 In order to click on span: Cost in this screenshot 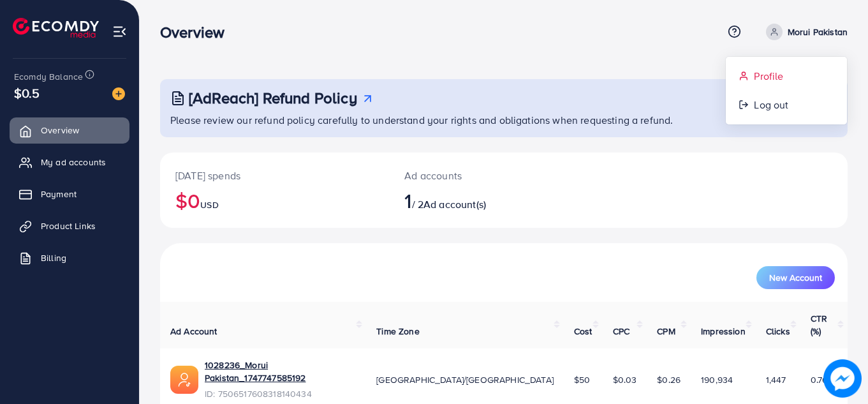, I will do `click(583, 332)`.